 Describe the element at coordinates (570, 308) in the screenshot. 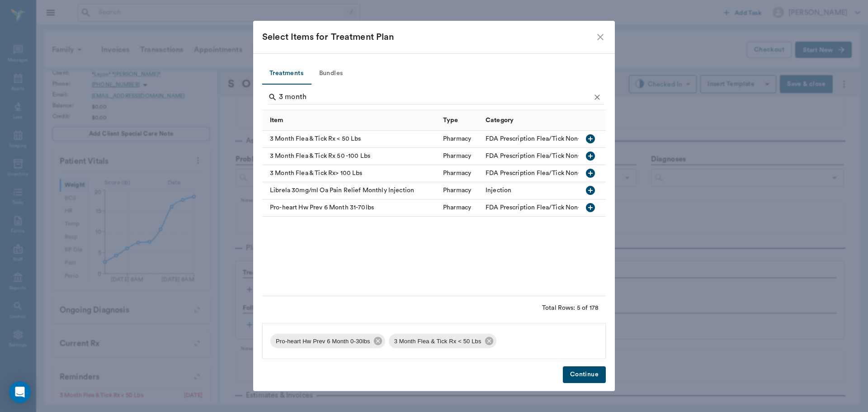

I see `div: Total Rows: 5 of 178` at that location.